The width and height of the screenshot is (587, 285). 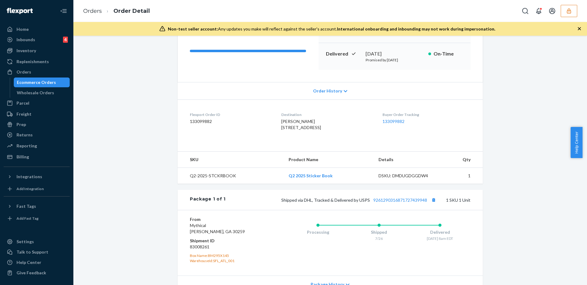 I want to click on a: Wholesale Orders, so click(x=42, y=93).